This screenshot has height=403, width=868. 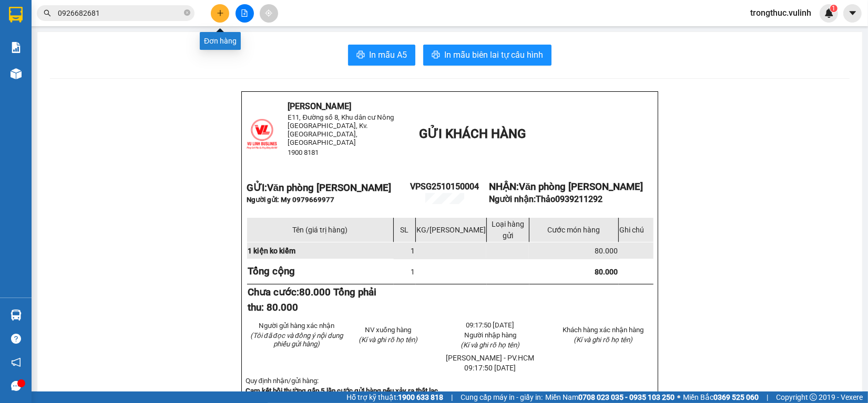 I want to click on span: Miền Bắc, so click(x=721, y=397).